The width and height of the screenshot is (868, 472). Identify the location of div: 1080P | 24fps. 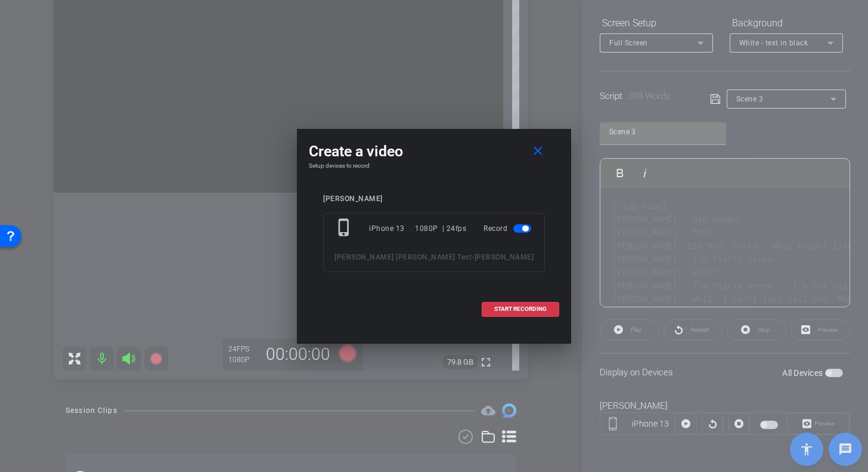
(441, 228).